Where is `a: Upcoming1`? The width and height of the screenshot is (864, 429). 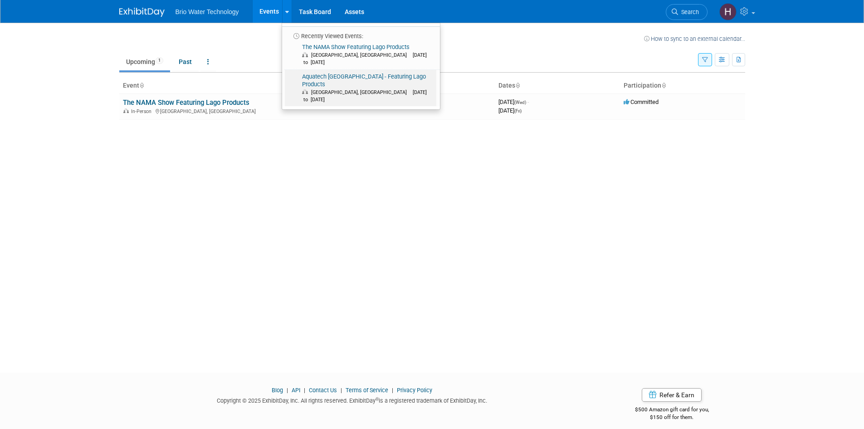
a: Upcoming1 is located at coordinates (145, 62).